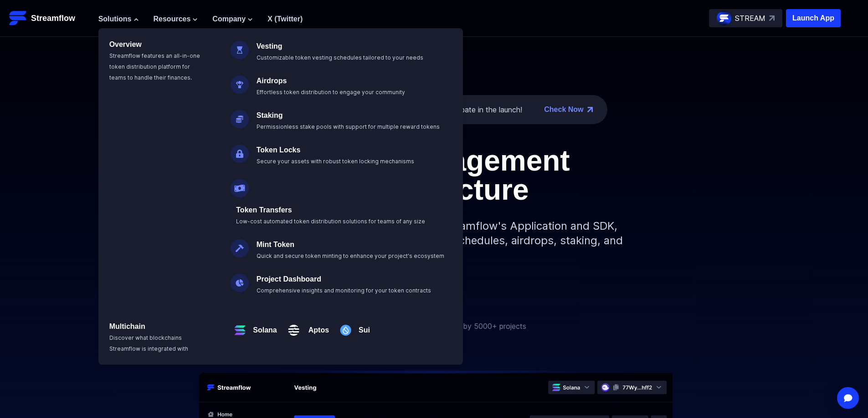 This screenshot has width=868, height=418. What do you see at coordinates (232, 19) in the screenshot?
I see `button: Company` at bounding box center [232, 19].